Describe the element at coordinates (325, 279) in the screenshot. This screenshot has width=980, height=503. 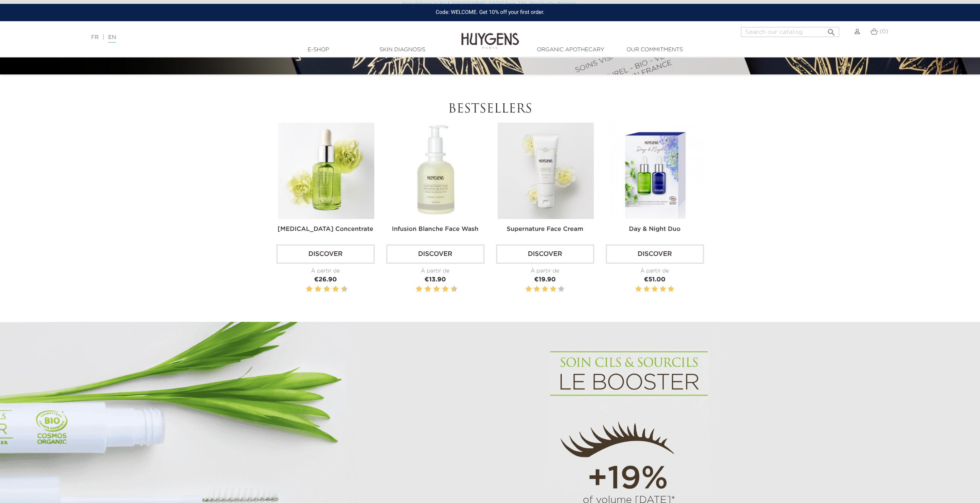
I see `span: €26.90` at that location.